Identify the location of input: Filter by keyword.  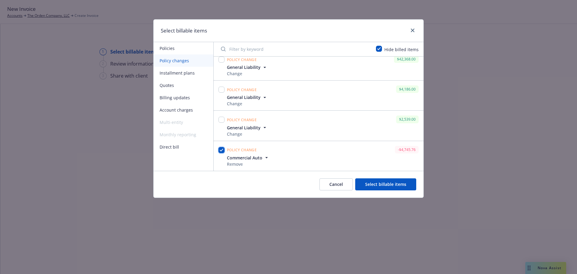
(295, 49).